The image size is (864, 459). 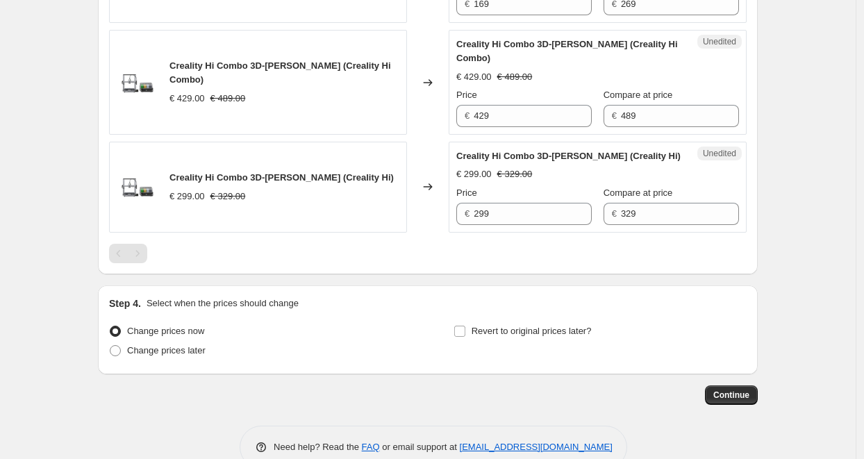 I want to click on nav: Pagination, so click(x=128, y=254).